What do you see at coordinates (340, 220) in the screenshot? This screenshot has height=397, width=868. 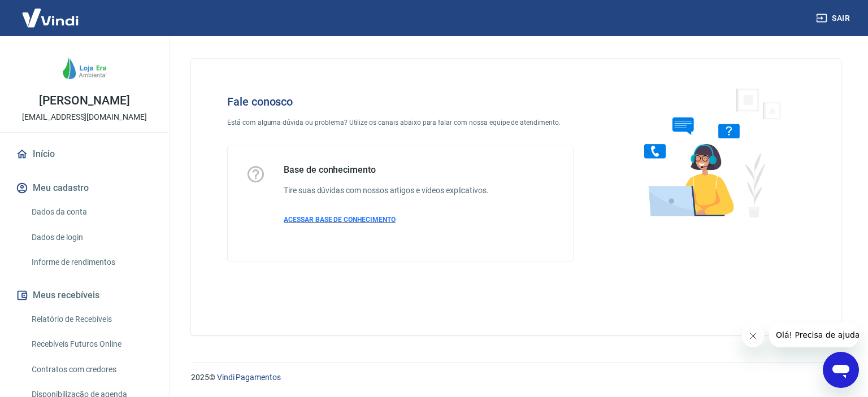 I see `span: ACESSAR BASE DE CONHECIMENTO` at bounding box center [340, 220].